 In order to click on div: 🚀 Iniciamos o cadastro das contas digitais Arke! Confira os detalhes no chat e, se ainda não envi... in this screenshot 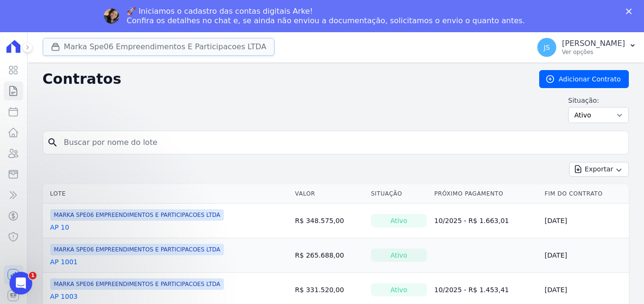, I will do `click(326, 16)`.